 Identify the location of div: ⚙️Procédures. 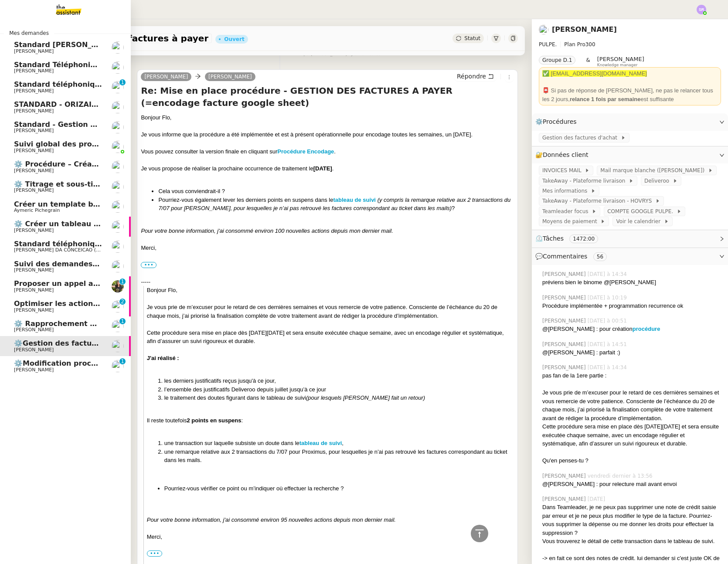
(630, 122).